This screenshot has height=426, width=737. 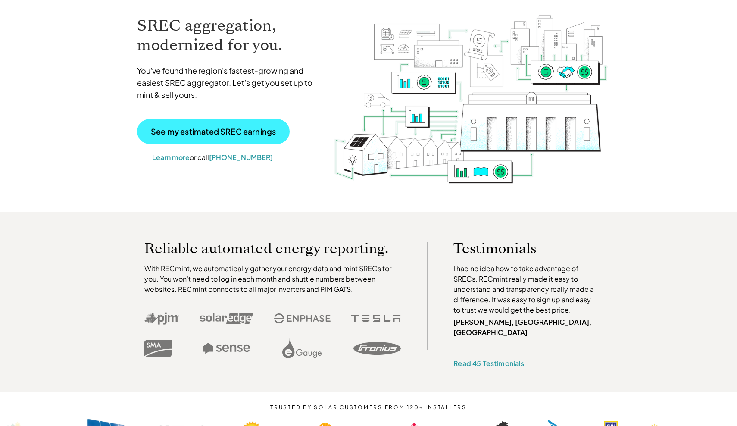 What do you see at coordinates (229, 35) in the screenshot?
I see `h1: SREC aggregation, modernized for you.` at bounding box center [229, 35].